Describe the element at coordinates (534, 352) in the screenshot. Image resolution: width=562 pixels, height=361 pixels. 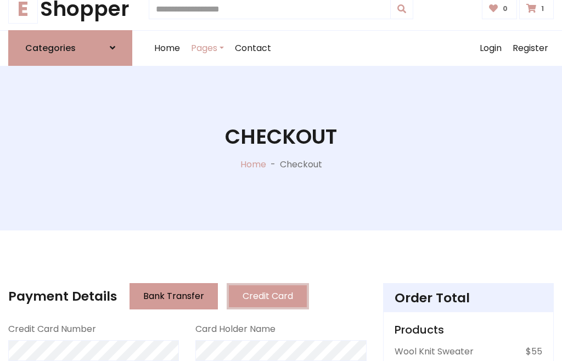
I see `p: $55` at that location.